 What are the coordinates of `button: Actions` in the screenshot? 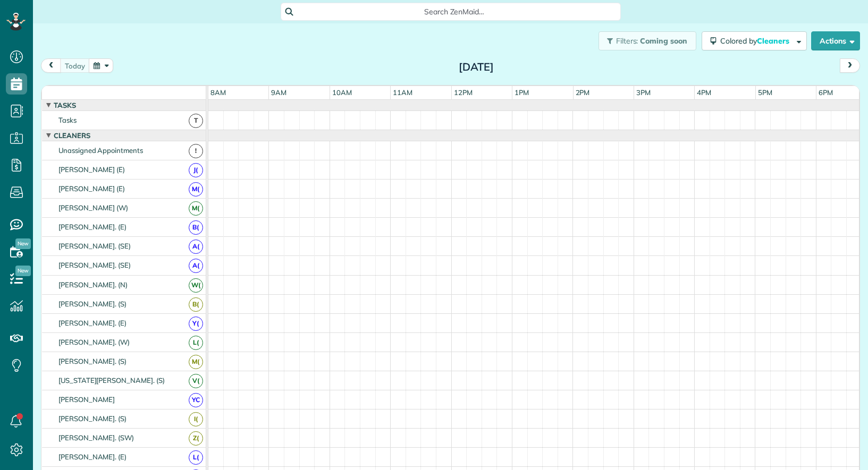 It's located at (836, 41).